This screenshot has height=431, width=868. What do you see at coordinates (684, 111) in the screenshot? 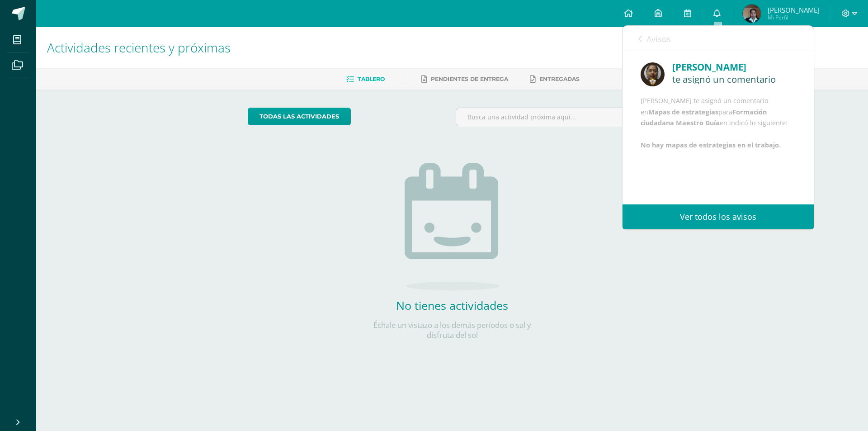
I see `b: Mapas de estrategias` at bounding box center [684, 111].